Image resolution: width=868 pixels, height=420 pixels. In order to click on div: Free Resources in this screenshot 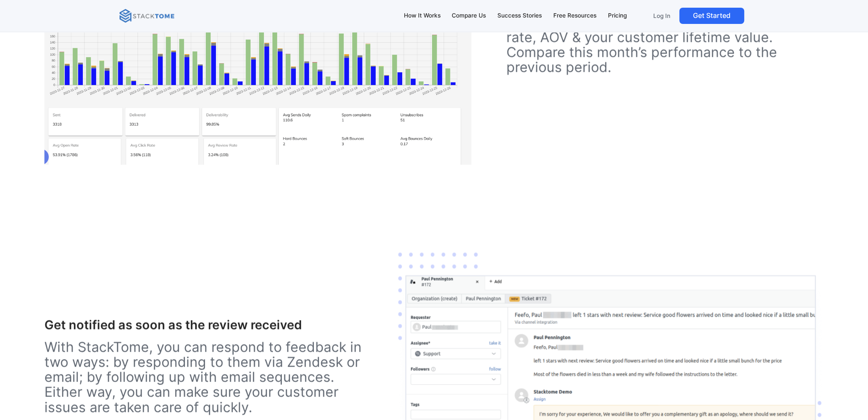, I will do `click(575, 16)`.